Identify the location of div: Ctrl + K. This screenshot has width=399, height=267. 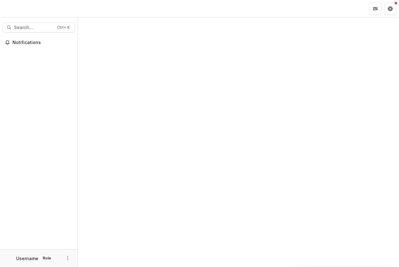
(63, 27).